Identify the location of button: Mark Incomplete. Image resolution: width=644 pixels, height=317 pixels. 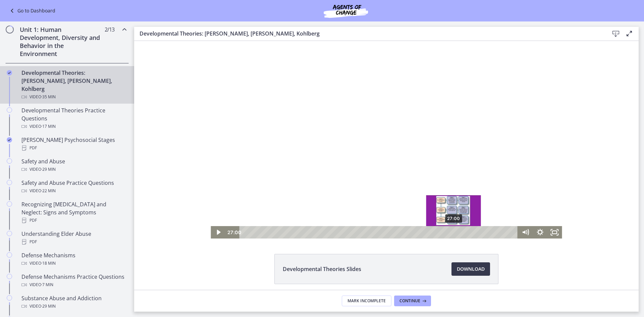
(367, 301).